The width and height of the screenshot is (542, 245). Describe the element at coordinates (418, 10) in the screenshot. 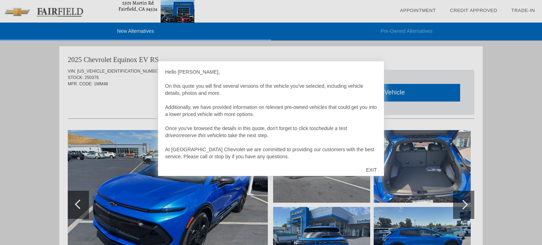

I see `a: Appointment` at that location.